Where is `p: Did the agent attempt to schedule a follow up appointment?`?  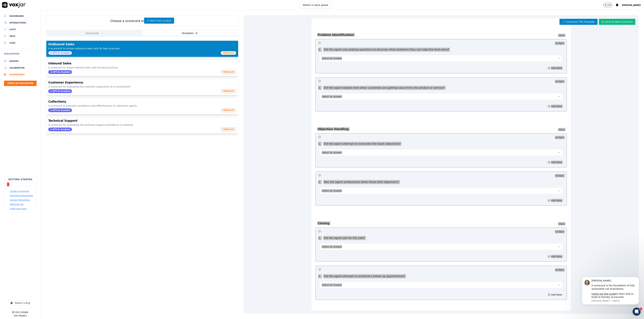
p: Did the agent attempt to schedule a follow up appointment? is located at coordinates (364, 277).